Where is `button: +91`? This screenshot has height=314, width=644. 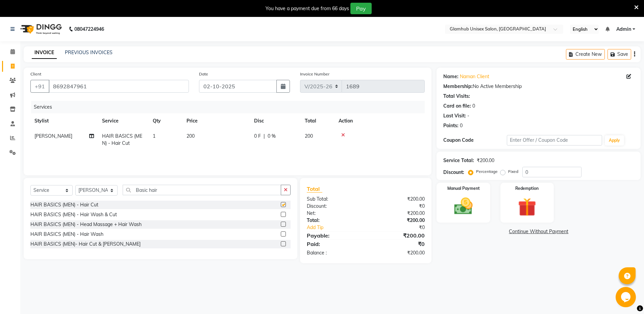 button: +91 is located at coordinates (40, 86).